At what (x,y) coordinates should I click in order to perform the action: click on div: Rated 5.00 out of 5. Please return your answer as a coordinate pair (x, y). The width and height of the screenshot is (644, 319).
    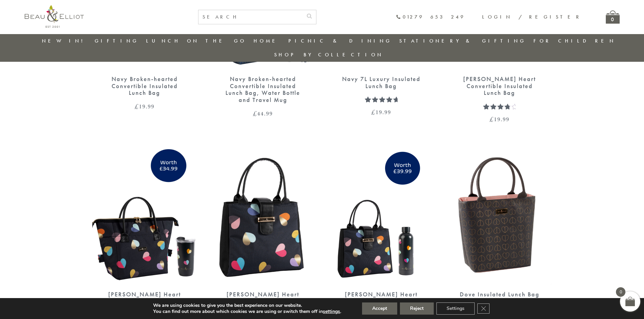
    Looking at the image, I should click on (381, 99).